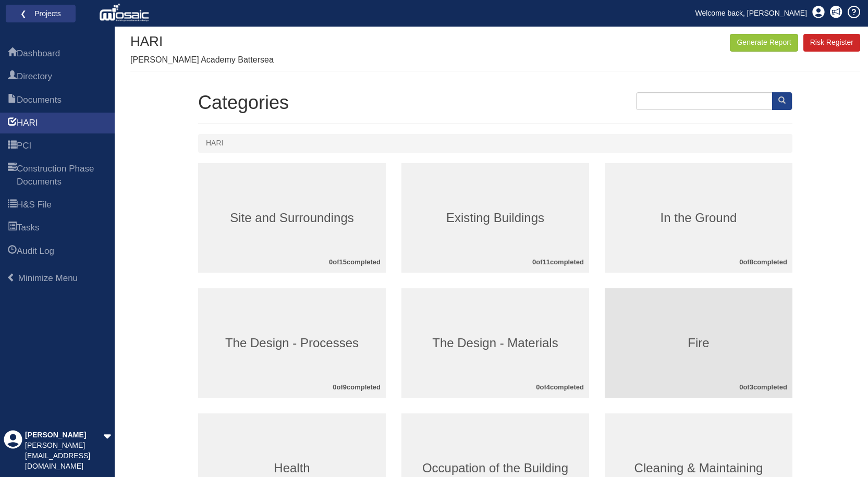  Describe the element at coordinates (832, 43) in the screenshot. I see `a: Risk Register` at that location.